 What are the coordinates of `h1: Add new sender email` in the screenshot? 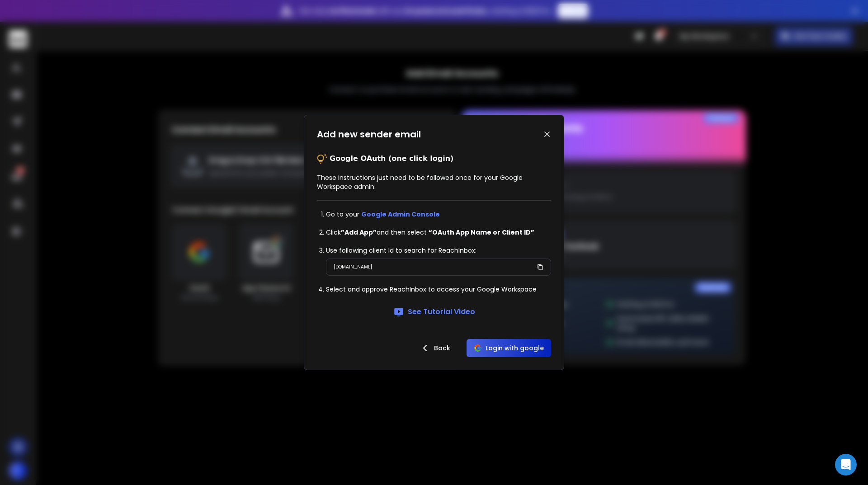 It's located at (369, 134).